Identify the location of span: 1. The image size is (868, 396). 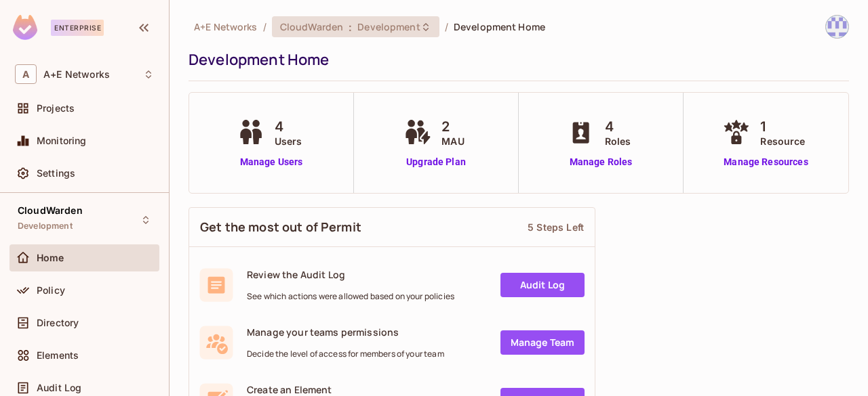
(782, 126).